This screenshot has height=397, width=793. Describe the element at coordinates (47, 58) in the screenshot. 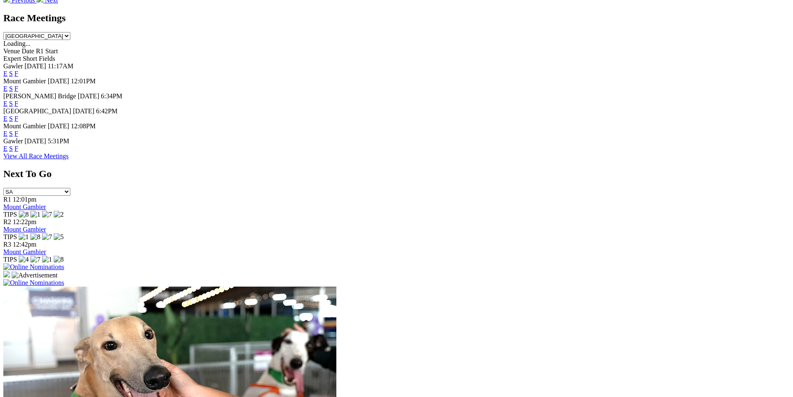

I see `span: Fields` at that location.